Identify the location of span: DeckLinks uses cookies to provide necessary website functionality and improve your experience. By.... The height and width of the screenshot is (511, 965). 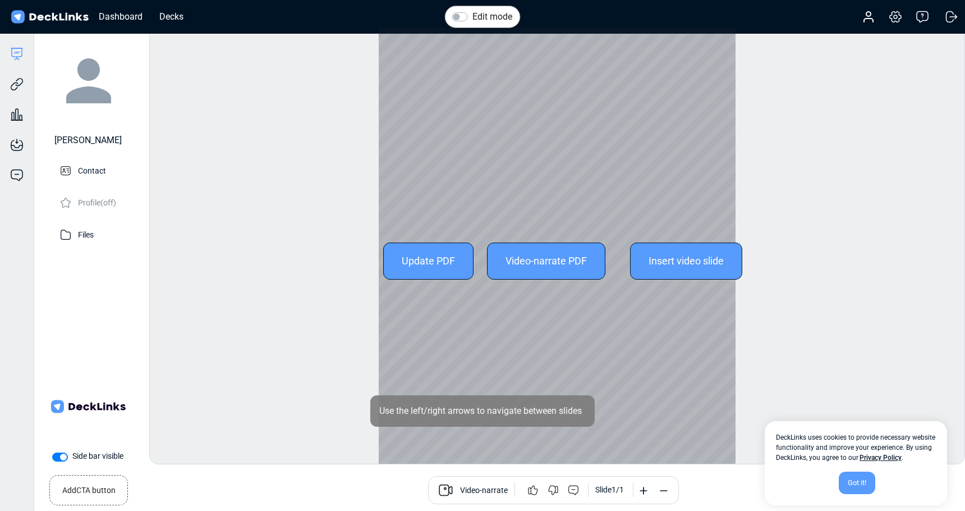
(856, 447).